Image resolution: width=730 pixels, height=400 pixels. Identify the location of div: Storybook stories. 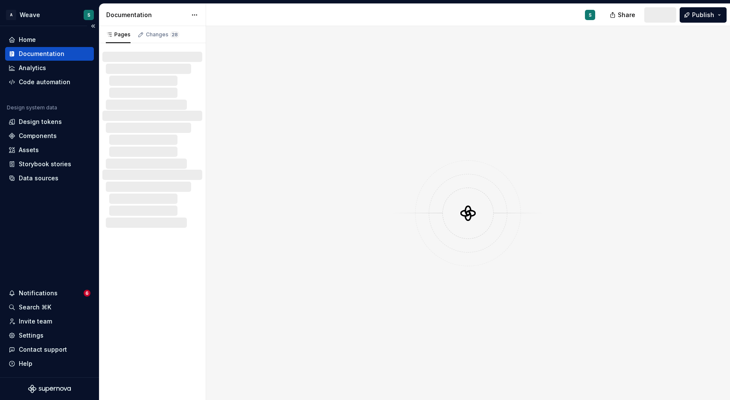
(45, 164).